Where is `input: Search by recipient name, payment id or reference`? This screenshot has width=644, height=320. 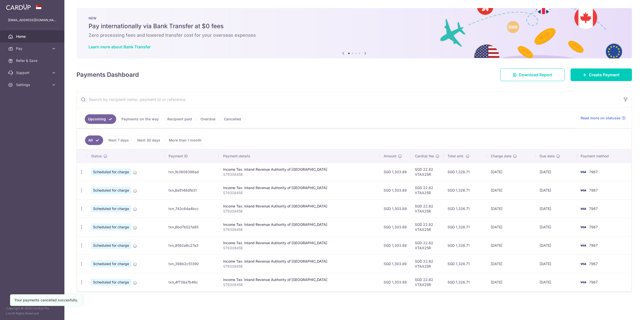
input: Search by recipient name, payment id or reference is located at coordinates (348, 99).